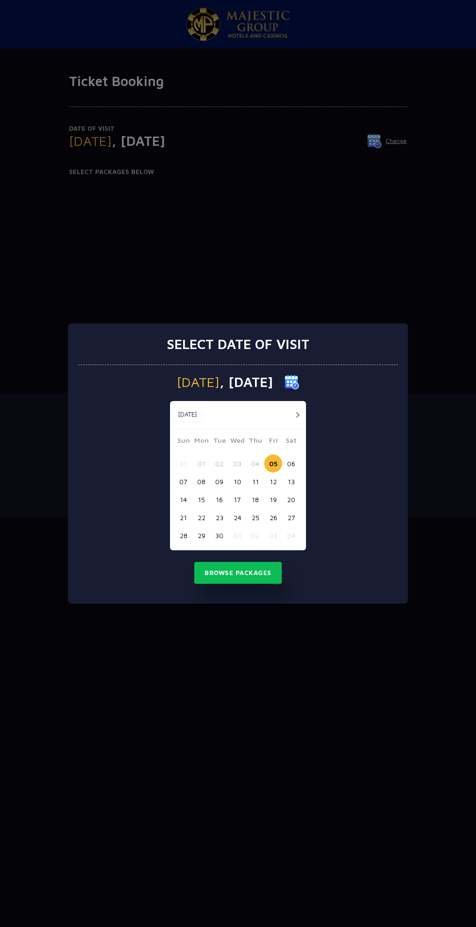  What do you see at coordinates (291, 481) in the screenshot?
I see `button: 13` at bounding box center [291, 481].